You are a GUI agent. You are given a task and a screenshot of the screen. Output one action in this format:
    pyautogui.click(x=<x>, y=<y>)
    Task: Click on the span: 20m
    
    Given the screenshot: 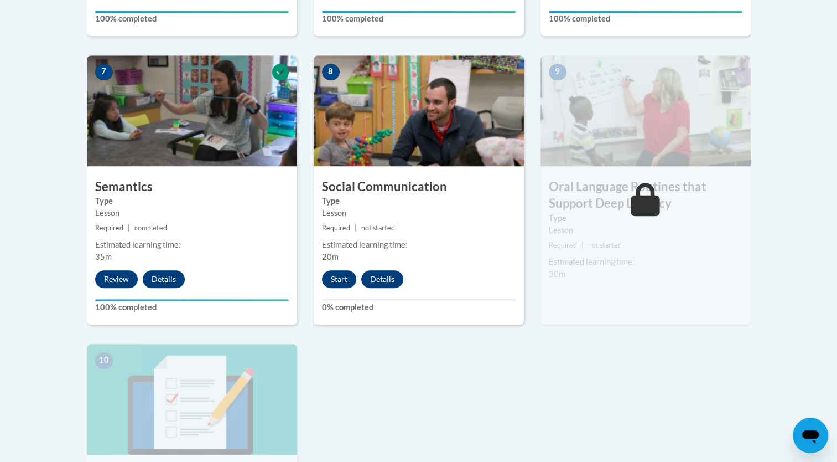 What is the action you would take?
    pyautogui.click(x=330, y=256)
    